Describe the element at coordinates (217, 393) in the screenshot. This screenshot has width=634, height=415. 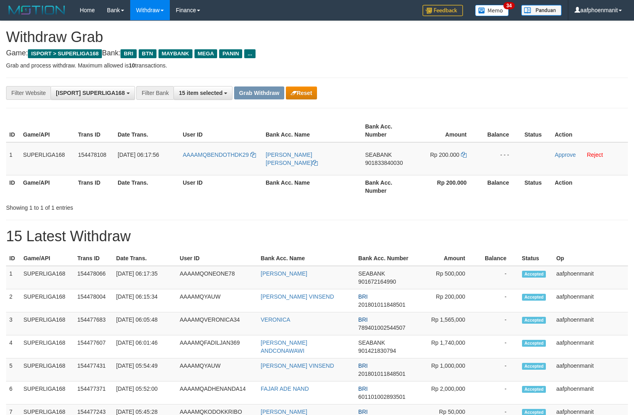
I see `td: AAAAMQADHENANDA14` at that location.